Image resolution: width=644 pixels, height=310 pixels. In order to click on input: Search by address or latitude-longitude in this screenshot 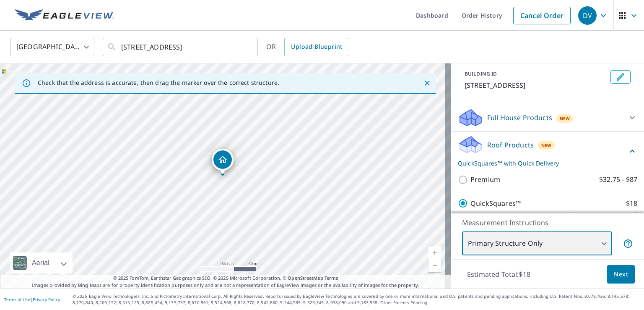, I will do `click(181, 47)`.